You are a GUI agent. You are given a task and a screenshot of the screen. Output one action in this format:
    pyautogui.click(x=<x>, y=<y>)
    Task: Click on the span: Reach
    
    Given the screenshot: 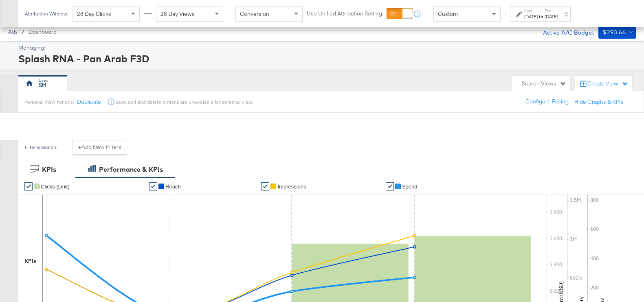 What is the action you would take?
    pyautogui.click(x=173, y=186)
    